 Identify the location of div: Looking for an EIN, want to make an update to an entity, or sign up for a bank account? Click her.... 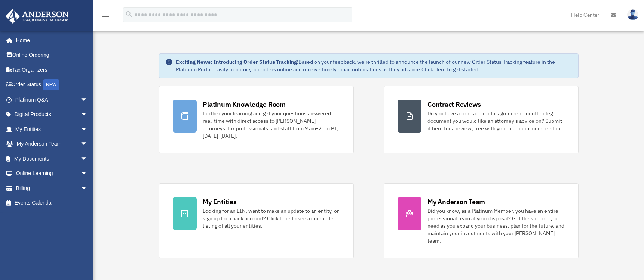
(271, 218).